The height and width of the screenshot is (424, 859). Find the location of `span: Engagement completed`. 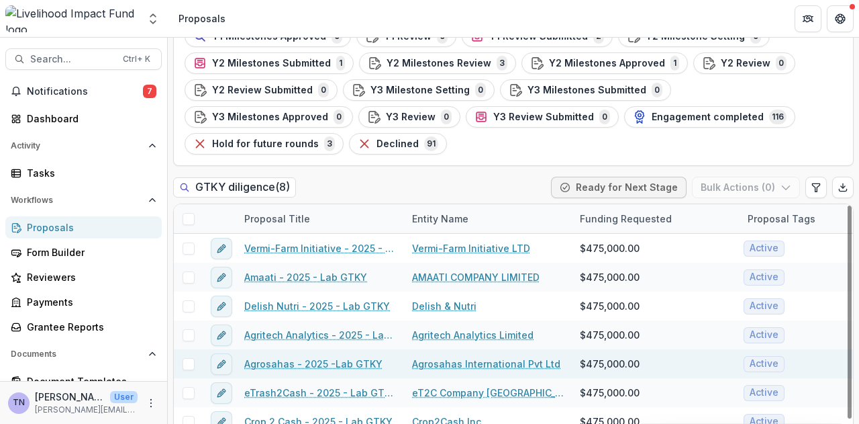

span: Engagement completed is located at coordinates (707, 117).